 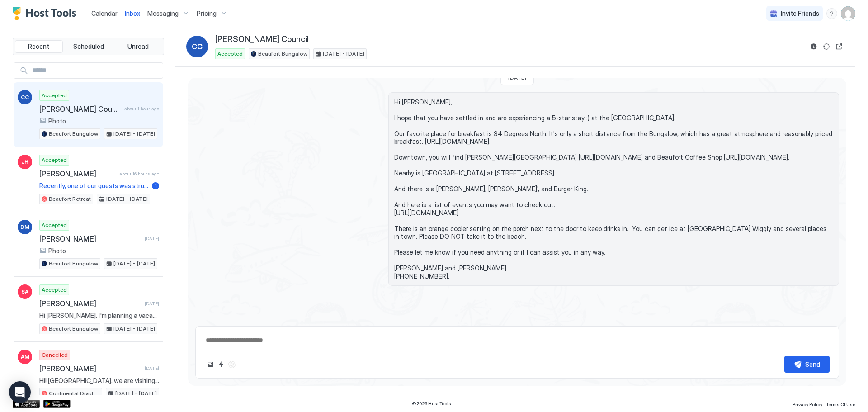 I want to click on span: Privacy Policy, so click(x=808, y=404).